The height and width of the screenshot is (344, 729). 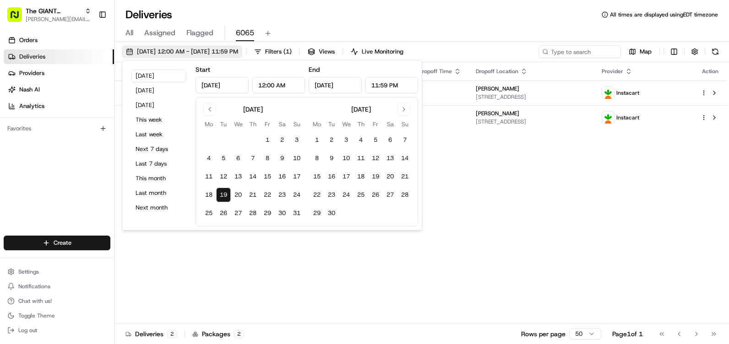 What do you see at coordinates (35, 301) in the screenshot?
I see `span: Chat with us!` at bounding box center [35, 301].